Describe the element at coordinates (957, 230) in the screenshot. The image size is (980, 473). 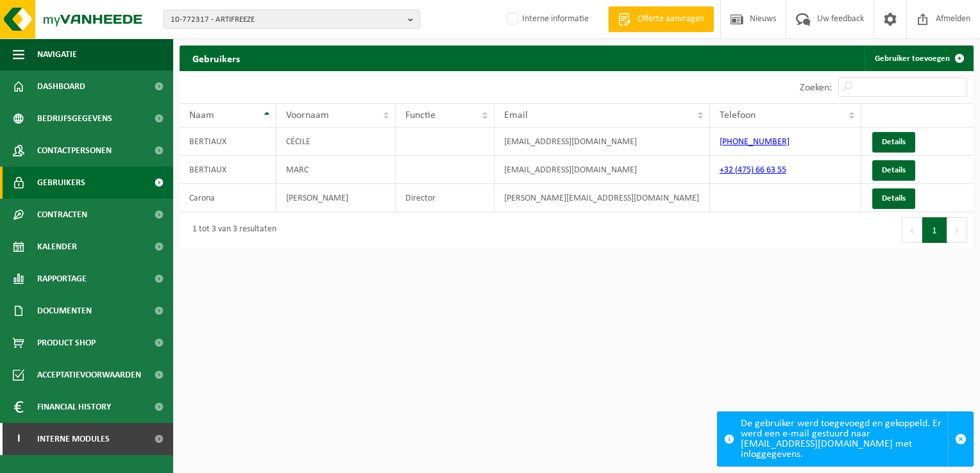
I see `button: Next` at that location.